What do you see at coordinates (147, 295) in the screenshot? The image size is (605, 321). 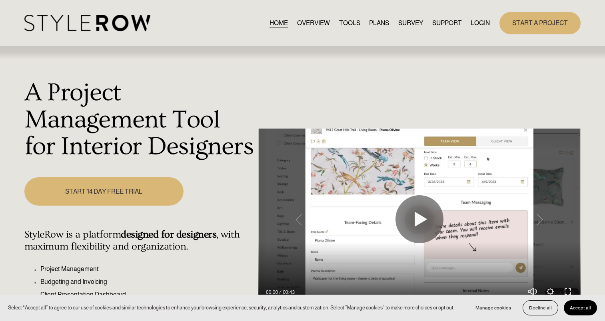 I see `p: Client Presentation Dashboard` at bounding box center [147, 295].